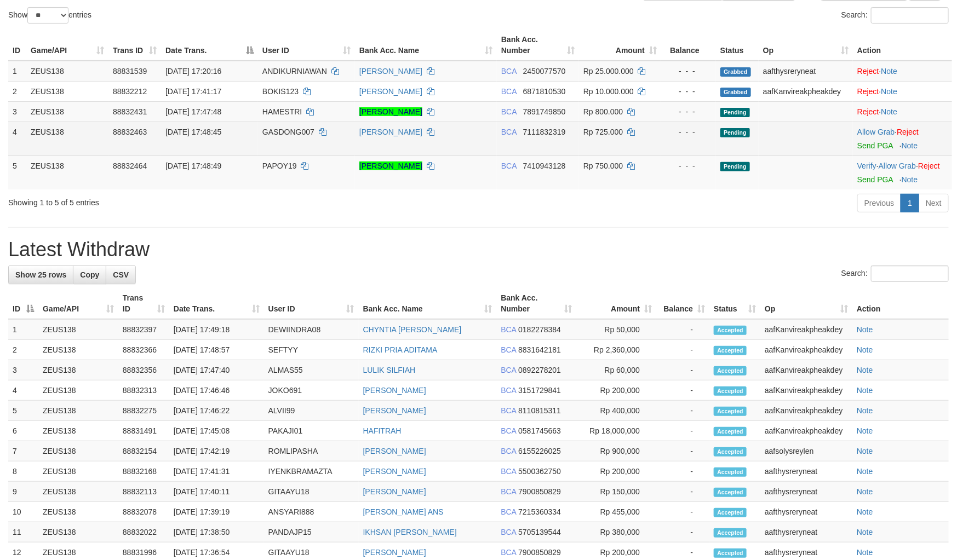 The image size is (957, 560). What do you see at coordinates (23, 451) in the screenshot?
I see `td: 7` at bounding box center [23, 451].